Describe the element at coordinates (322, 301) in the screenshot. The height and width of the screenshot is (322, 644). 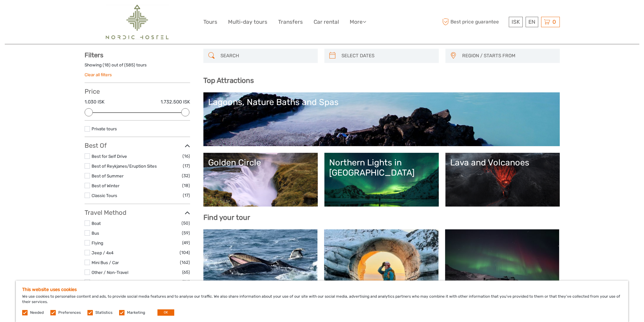
I see `div: We use cookies to personalise content and ads, to provide social media features and to analyse ou...` at that location.